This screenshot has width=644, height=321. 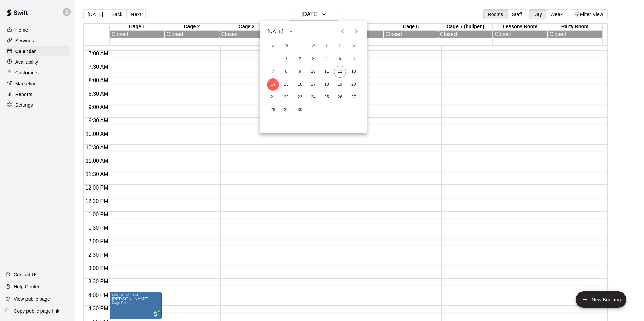 I want to click on span: Wednesday, so click(x=313, y=45).